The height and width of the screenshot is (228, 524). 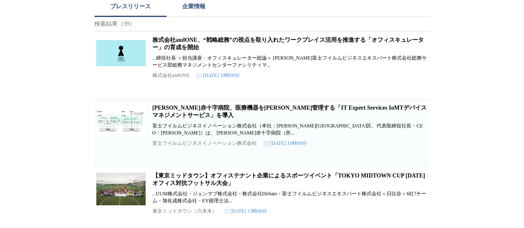 What do you see at coordinates (185, 211) in the screenshot?
I see `p: 東京ミッドタウン（六本木）` at bounding box center [185, 211].